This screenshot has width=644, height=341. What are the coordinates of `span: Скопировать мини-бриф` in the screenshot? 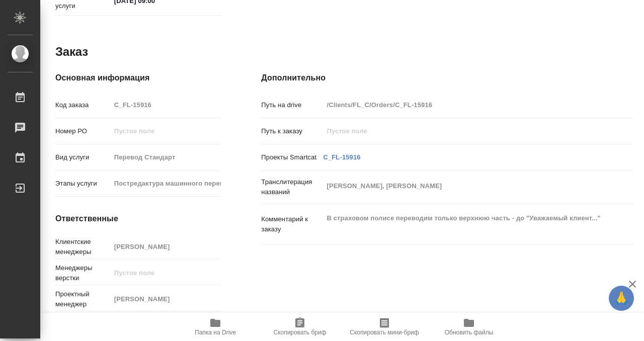 It's located at (384, 333).